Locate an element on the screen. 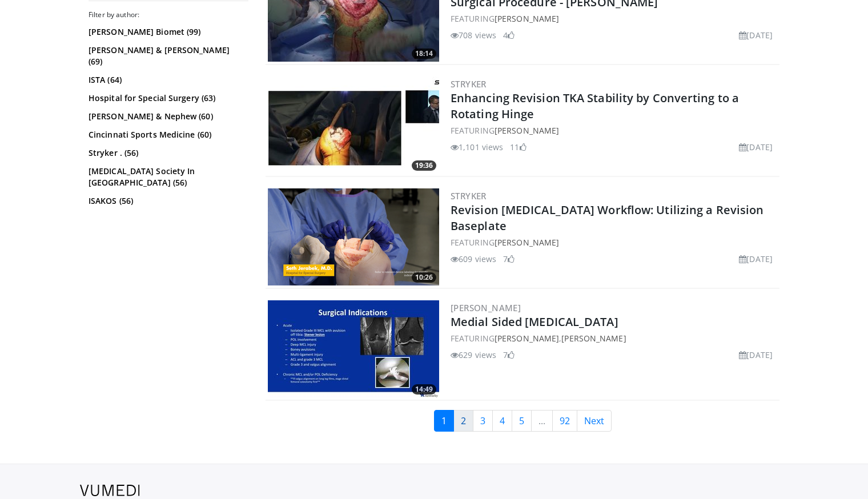 This screenshot has width=868, height=499. a: ISAKOS (56) is located at coordinates (167, 201).